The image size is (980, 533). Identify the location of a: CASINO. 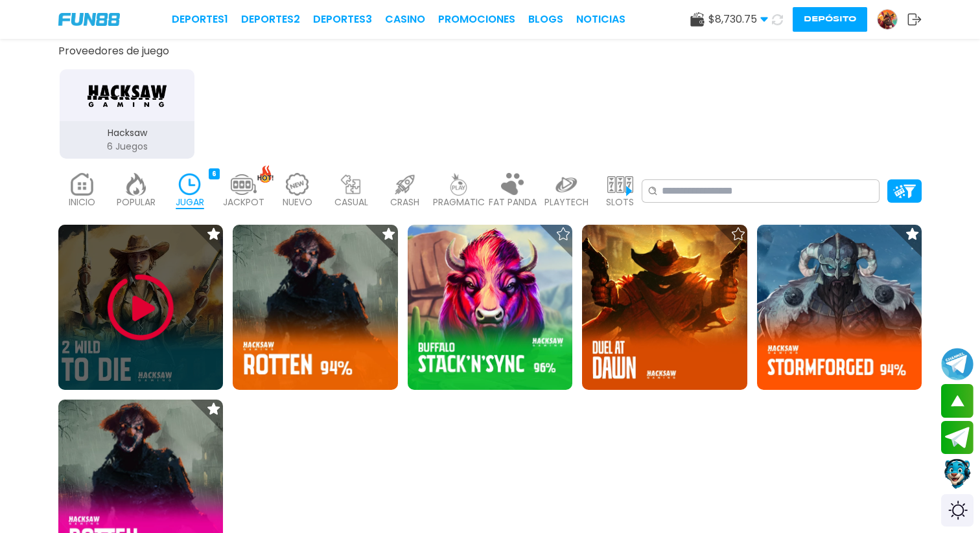
(406, 19).